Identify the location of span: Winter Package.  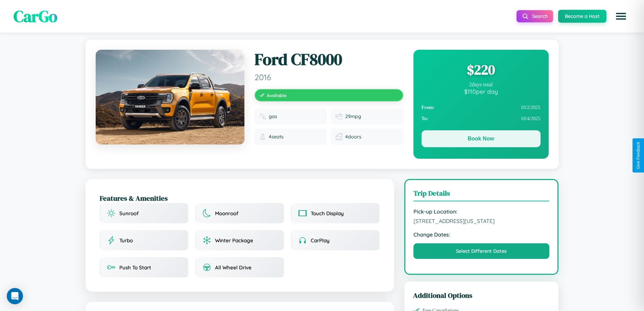
(234, 240).